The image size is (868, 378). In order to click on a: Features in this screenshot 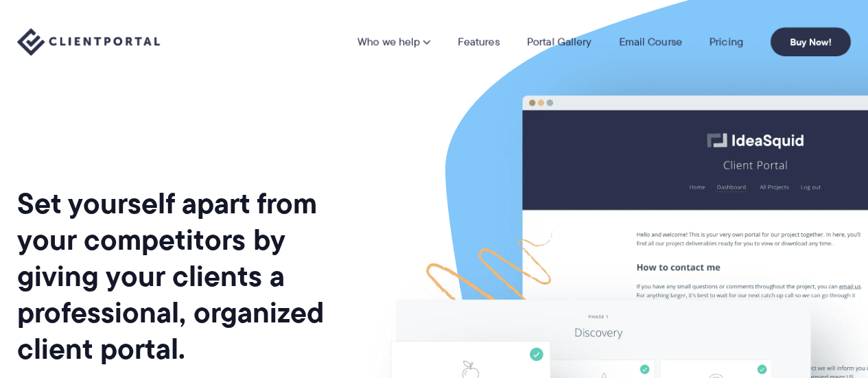, I will do `click(478, 42)`.